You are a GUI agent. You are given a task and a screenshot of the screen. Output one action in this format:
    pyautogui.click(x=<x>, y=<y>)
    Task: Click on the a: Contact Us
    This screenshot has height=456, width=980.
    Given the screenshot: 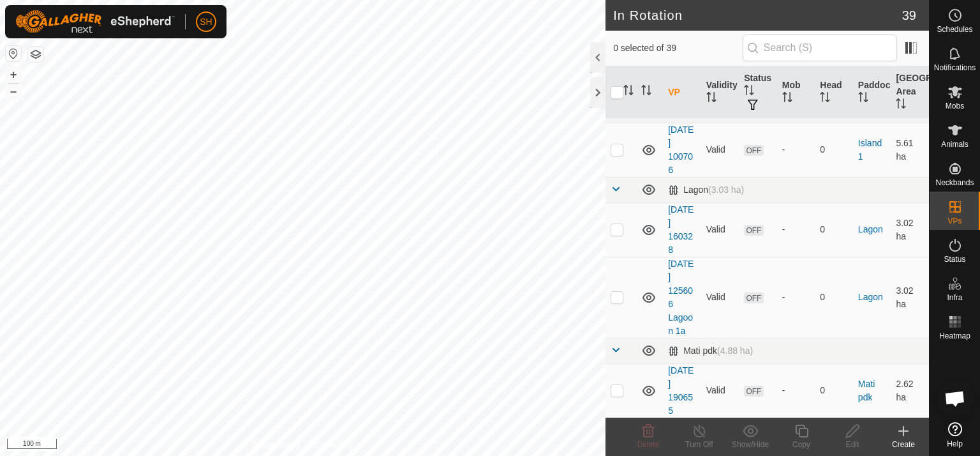 What is the action you would take?
    pyautogui.click(x=334, y=445)
    